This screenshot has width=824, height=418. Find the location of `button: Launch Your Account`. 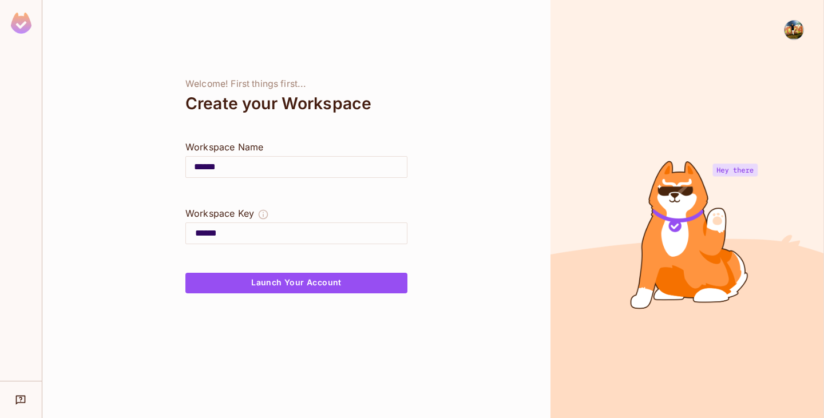

button: Launch Your Account is located at coordinates (296, 283).